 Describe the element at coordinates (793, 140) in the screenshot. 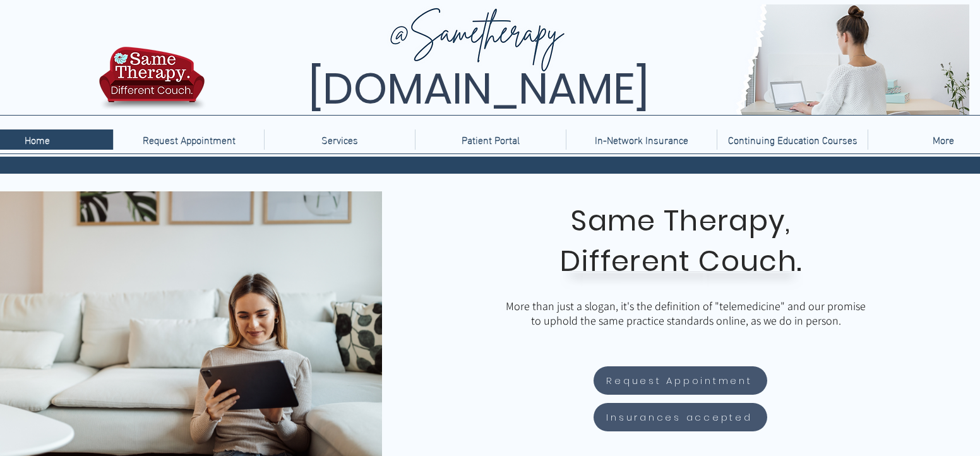

I see `p: Continuing Education Courses` at that location.